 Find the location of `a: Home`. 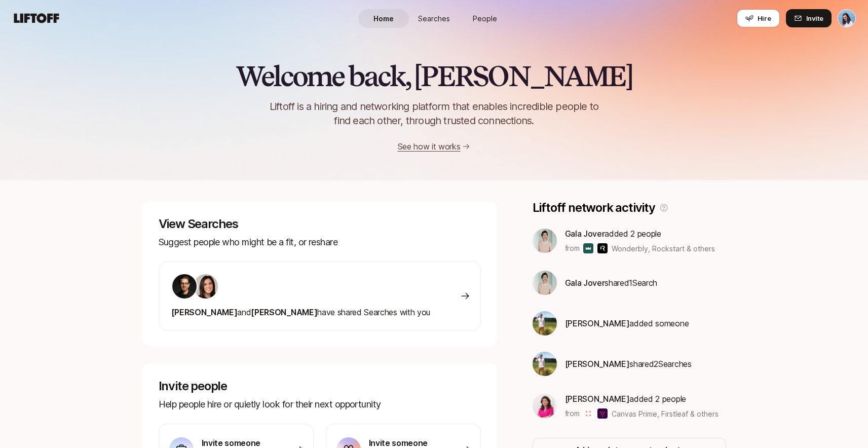

a: Home is located at coordinates (384, 18).